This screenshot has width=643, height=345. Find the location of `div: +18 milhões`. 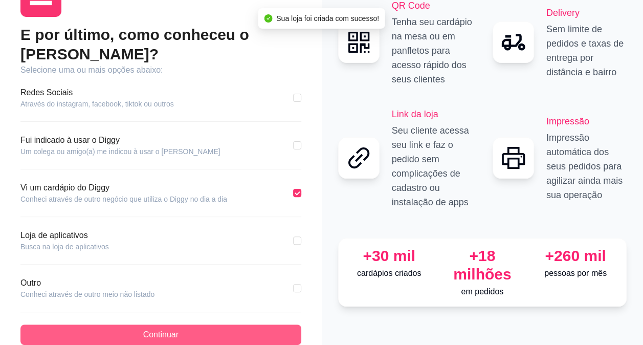

div: +18 milhões is located at coordinates (482, 265).